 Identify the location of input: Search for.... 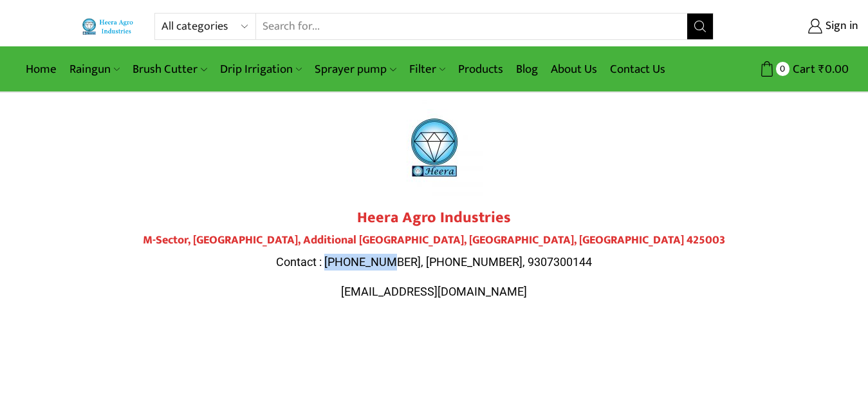
(472, 27).